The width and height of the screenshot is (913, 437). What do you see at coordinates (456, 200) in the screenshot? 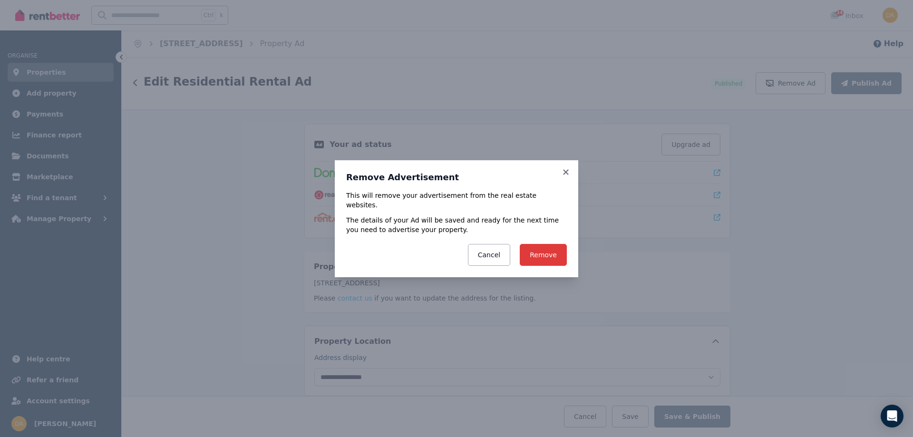
I see `p: This will remove your advertisement from the real estate websites.` at bounding box center [456, 200].